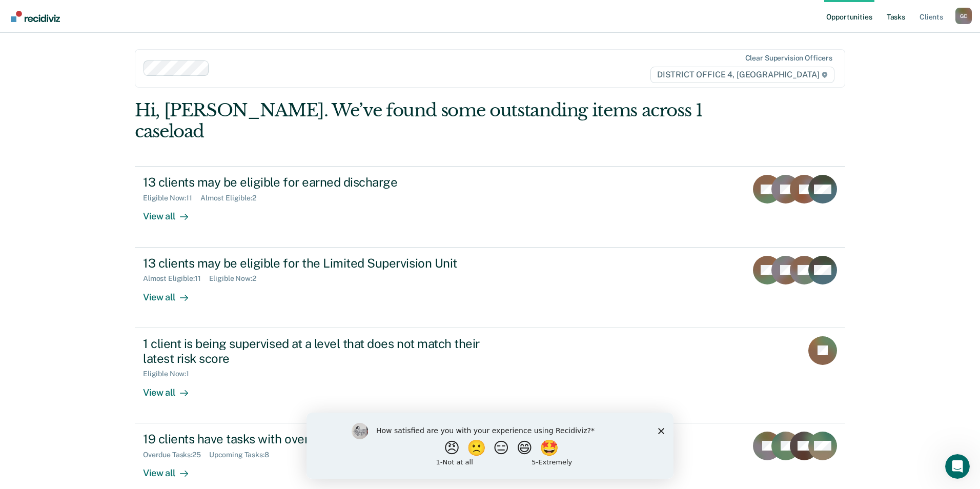 This screenshot has width=980, height=489. What do you see at coordinates (176, 454) in the screenshot?
I see `div: Overdue Tasks : 25` at bounding box center [176, 454].